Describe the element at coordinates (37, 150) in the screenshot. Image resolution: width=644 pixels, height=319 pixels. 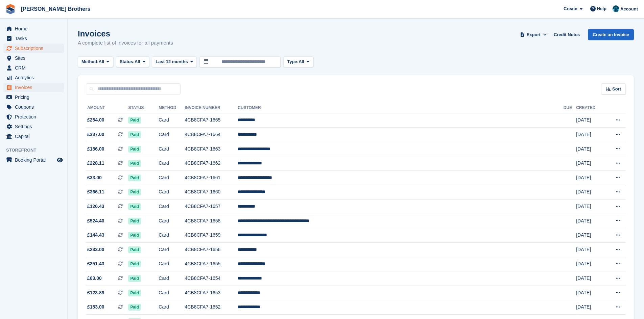
I see `span: Storefront` at that location.